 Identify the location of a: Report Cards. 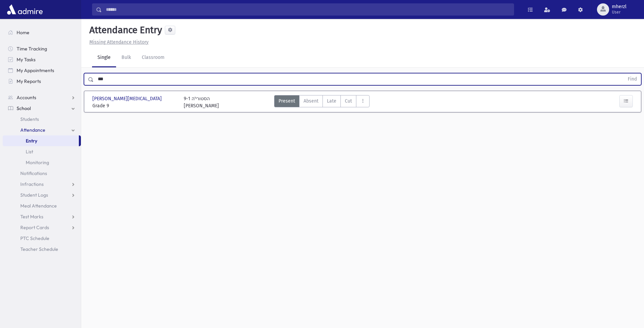
(42, 227).